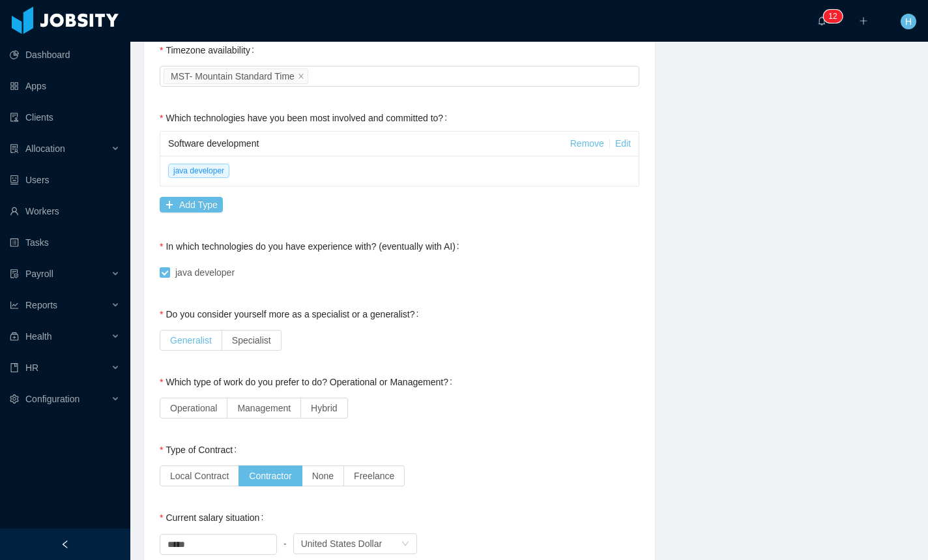 Image resolution: width=928 pixels, height=560 pixels. Describe the element at coordinates (39, 274) in the screenshot. I see `span: Payroll` at that location.